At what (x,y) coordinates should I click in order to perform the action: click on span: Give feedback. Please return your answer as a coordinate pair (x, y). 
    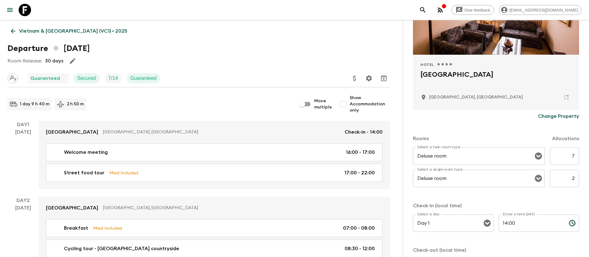
    Looking at the image, I should click on (477, 10).